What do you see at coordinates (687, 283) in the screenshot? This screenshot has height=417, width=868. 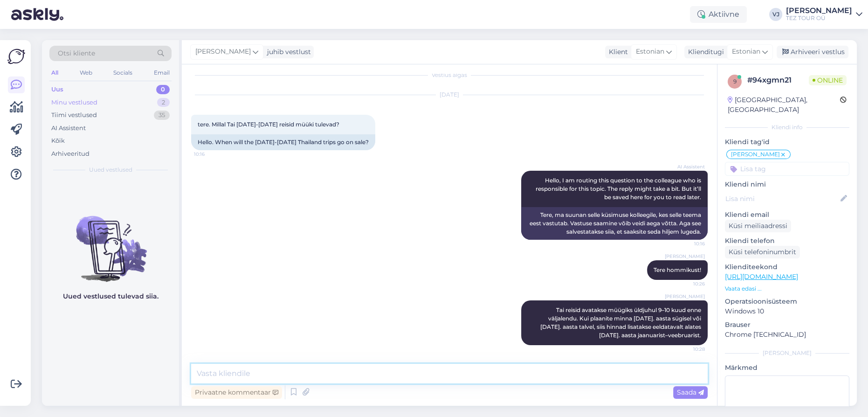 I see `span: 10:26` at bounding box center [687, 283].